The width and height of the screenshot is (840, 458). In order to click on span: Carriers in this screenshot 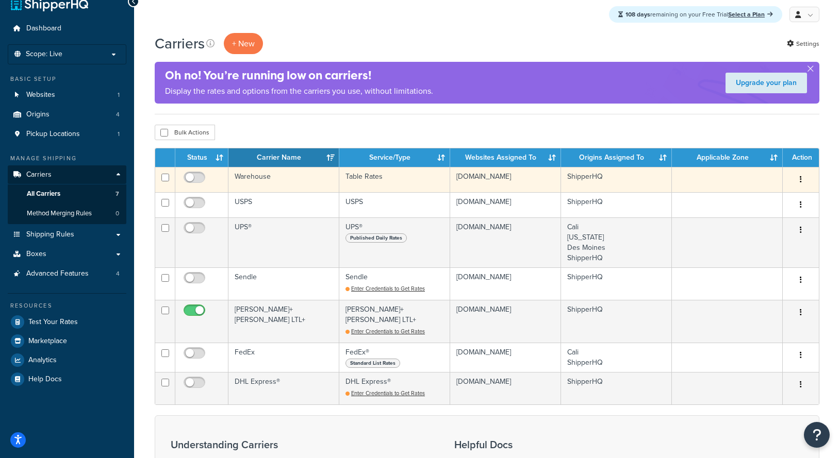, I will do `click(39, 175)`.